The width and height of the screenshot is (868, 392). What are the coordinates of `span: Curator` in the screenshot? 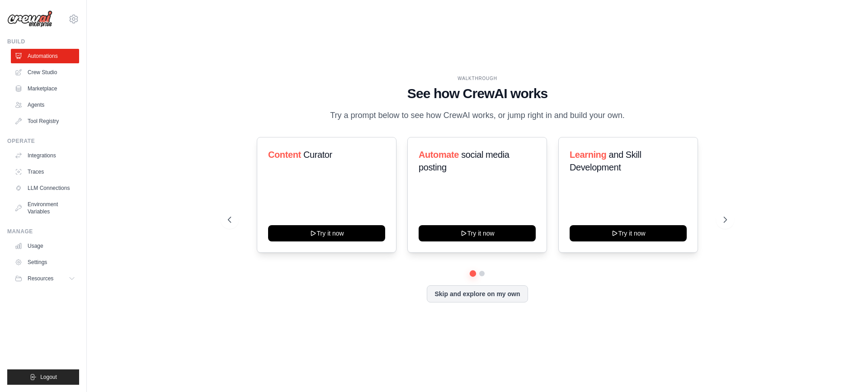 It's located at (318, 155).